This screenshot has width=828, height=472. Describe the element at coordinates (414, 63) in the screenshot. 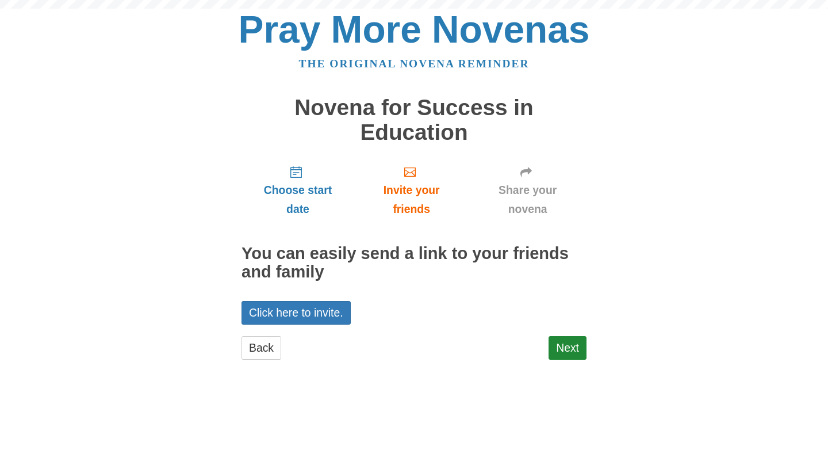

I see `a: The original novena reminder` at that location.